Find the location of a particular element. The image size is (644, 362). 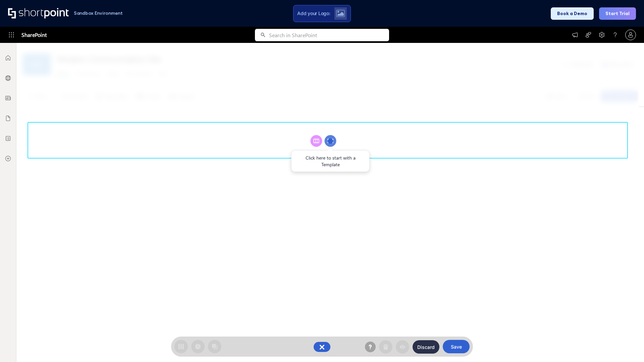

div: Chat Widget is located at coordinates (627, 346).